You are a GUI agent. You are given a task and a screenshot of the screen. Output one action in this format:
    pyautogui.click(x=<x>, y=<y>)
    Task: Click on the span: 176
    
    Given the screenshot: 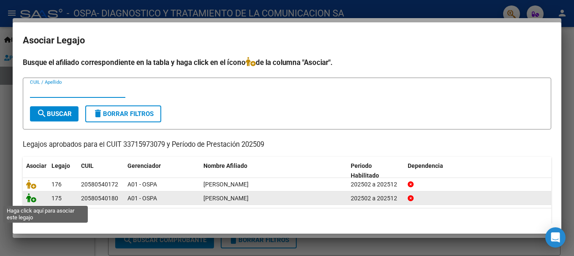 What is the action you would take?
    pyautogui.click(x=57, y=184)
    